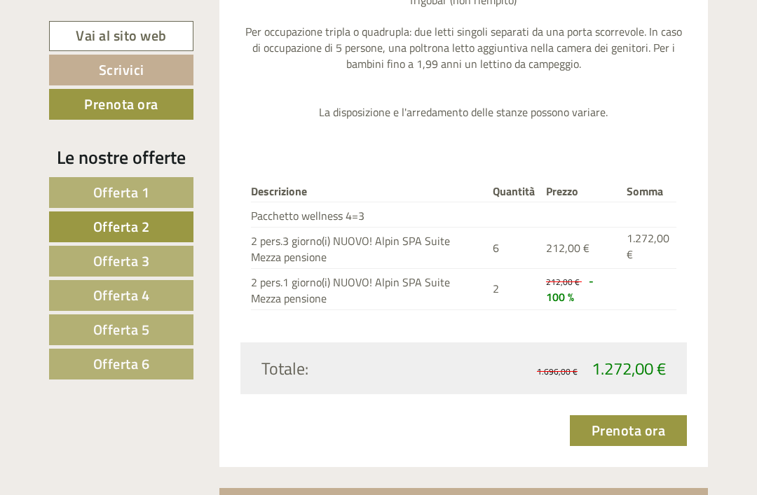 This screenshot has height=495, width=757. What do you see at coordinates (121, 226) in the screenshot?
I see `span: Offerta 2` at bounding box center [121, 226].